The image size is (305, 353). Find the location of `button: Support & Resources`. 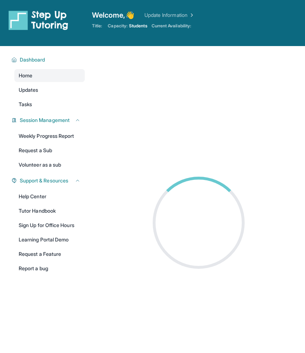

button: Support & Resources is located at coordinates (49, 180).